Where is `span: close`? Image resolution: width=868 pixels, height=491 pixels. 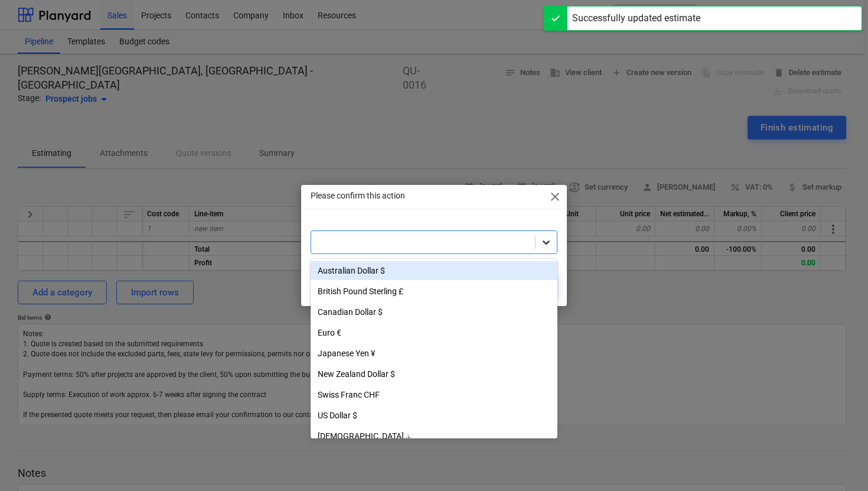
span: close is located at coordinates (554, 196).